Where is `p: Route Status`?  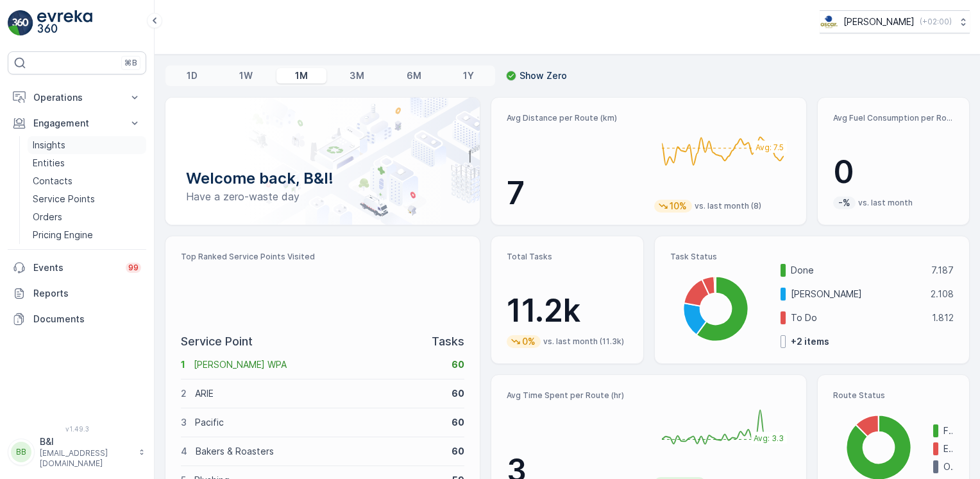
p: Route Status is located at coordinates (893, 396).